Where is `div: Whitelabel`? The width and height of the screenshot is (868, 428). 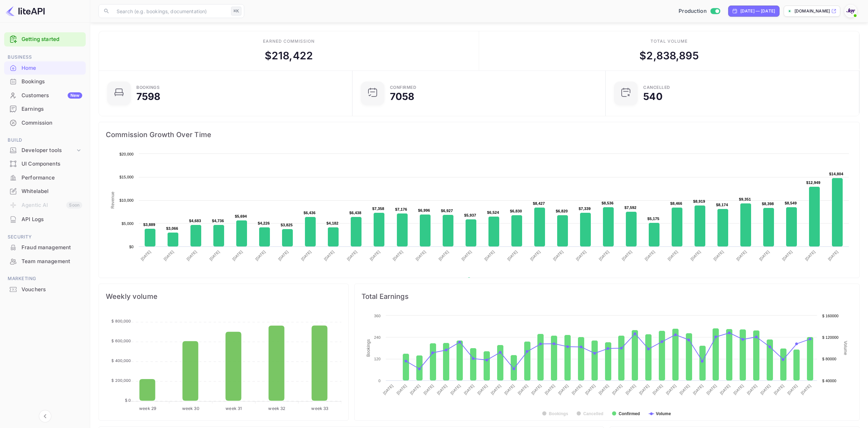
div: Whitelabel is located at coordinates (45, 192).